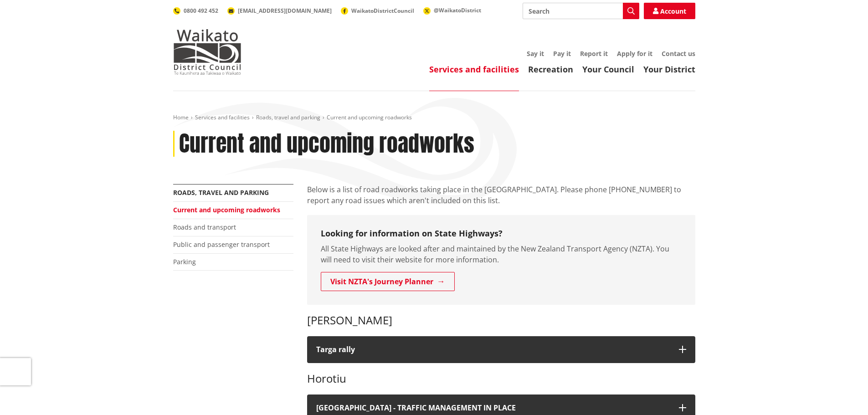  Describe the element at coordinates (221, 244) in the screenshot. I see `a: Public and passenger transport` at that location.